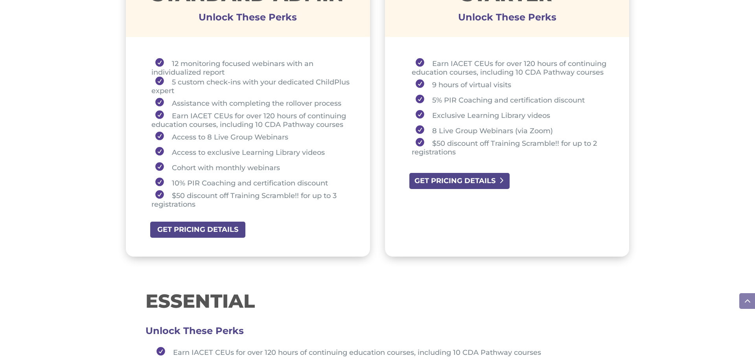 The image size is (755, 358). What do you see at coordinates (251, 103) in the screenshot?
I see `li: Assistance with completing the rollover process` at bounding box center [251, 103].